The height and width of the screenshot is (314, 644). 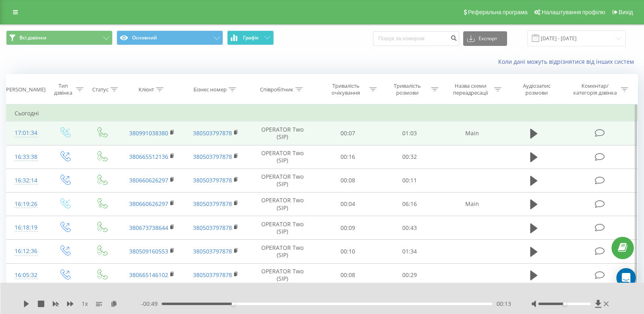 What do you see at coordinates (149, 275) in the screenshot?
I see `a: 380665146102` at bounding box center [149, 275].